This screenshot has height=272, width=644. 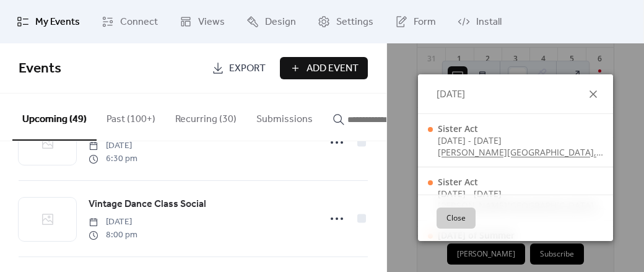 I want to click on span: Install, so click(x=489, y=23).